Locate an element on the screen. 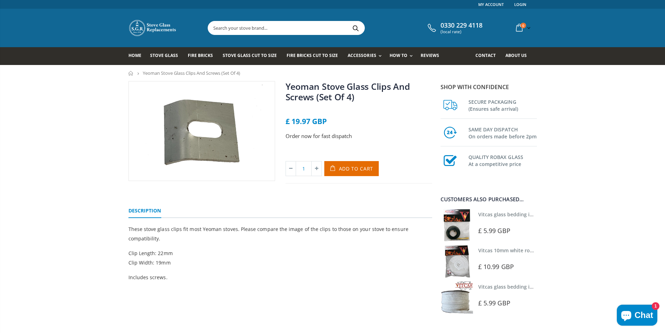 Image resolution: width=665 pixels, height=333 pixels. a: Reviews is located at coordinates (432, 56).